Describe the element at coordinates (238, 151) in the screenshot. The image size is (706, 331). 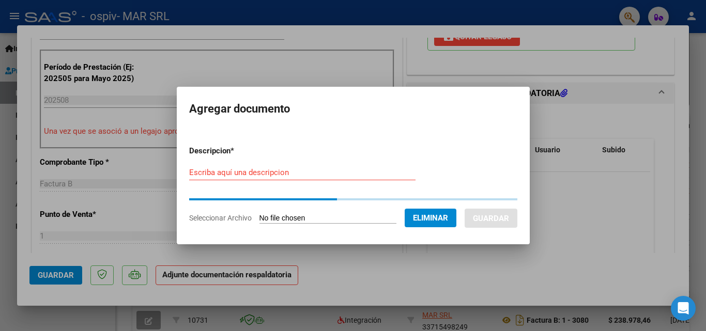
I see `p: Descripcion` at that location.